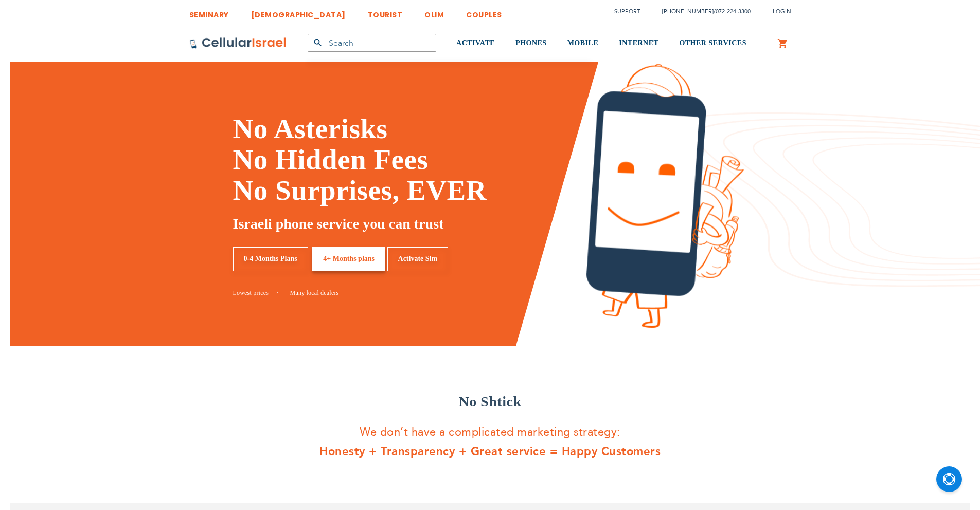 The height and width of the screenshot is (510, 980). What do you see at coordinates (208, 12) in the screenshot?
I see `a: SEMINARY` at bounding box center [208, 12].